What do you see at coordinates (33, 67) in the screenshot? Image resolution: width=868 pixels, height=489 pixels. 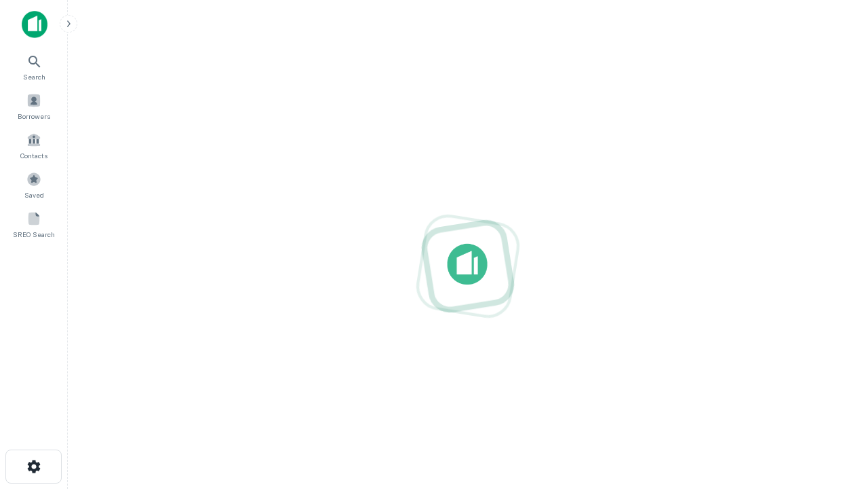 I see `a: Search` at bounding box center [33, 67].